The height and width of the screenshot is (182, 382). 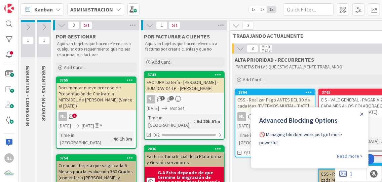 What do you see at coordinates (76, 36) in the screenshot?
I see `span: POR GESTIONAR` at bounding box center [76, 36].